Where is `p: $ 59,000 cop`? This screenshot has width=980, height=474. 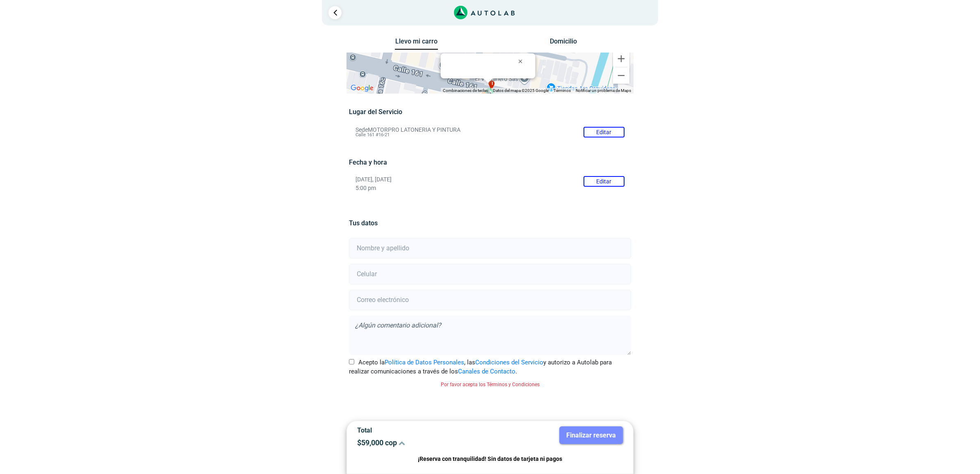 p: $ 59,000 cop is located at coordinates (421, 442).